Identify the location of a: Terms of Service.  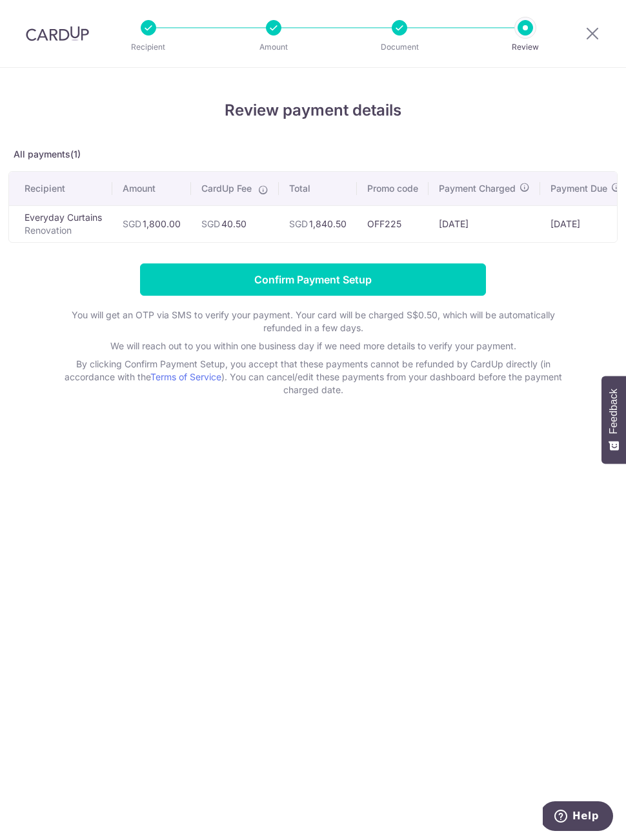
(186, 376).